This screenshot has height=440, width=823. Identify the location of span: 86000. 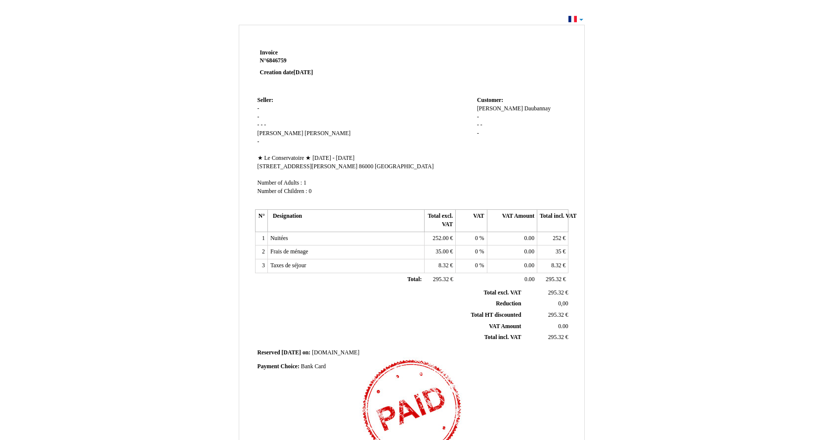
(366, 166).